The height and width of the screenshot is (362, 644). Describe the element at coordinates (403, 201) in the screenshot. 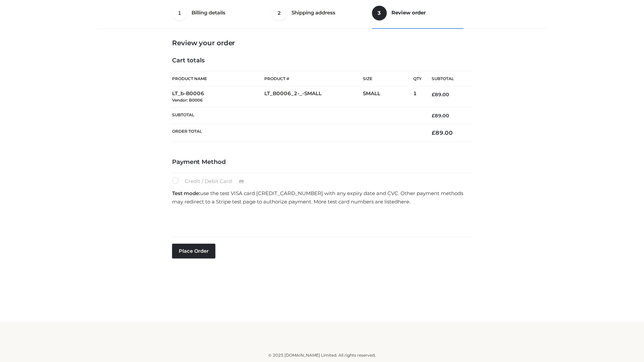

I see `a: here` at that location.